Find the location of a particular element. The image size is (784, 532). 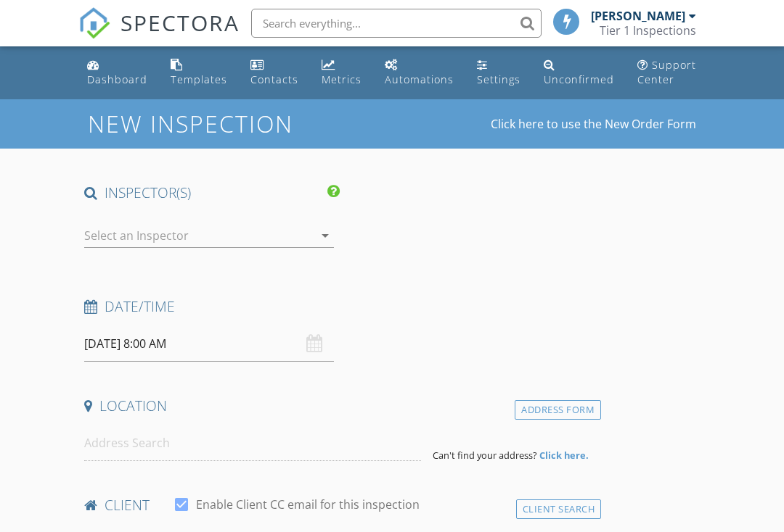

span: Can't find your address? is located at coordinates (484, 456).